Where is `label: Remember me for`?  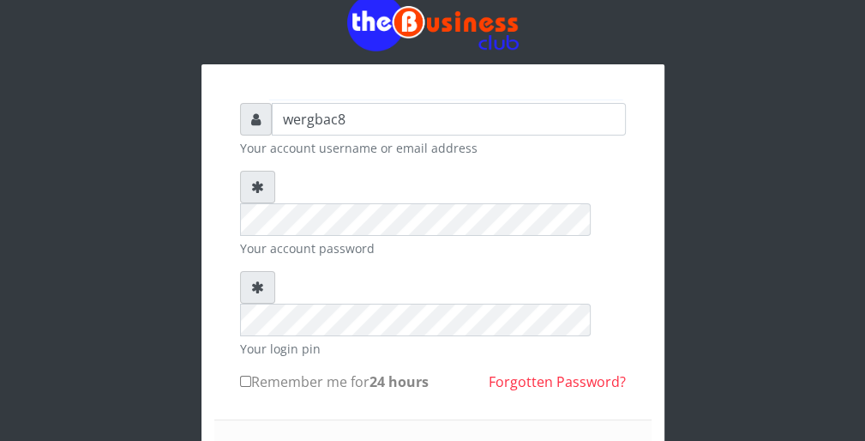
label: Remember me for is located at coordinates (334, 381).